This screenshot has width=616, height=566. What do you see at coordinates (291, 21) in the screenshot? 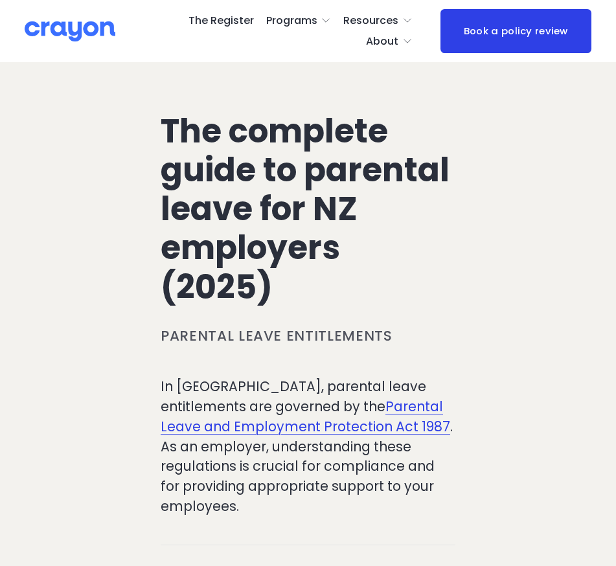
I see `span: Programs` at bounding box center [291, 21].